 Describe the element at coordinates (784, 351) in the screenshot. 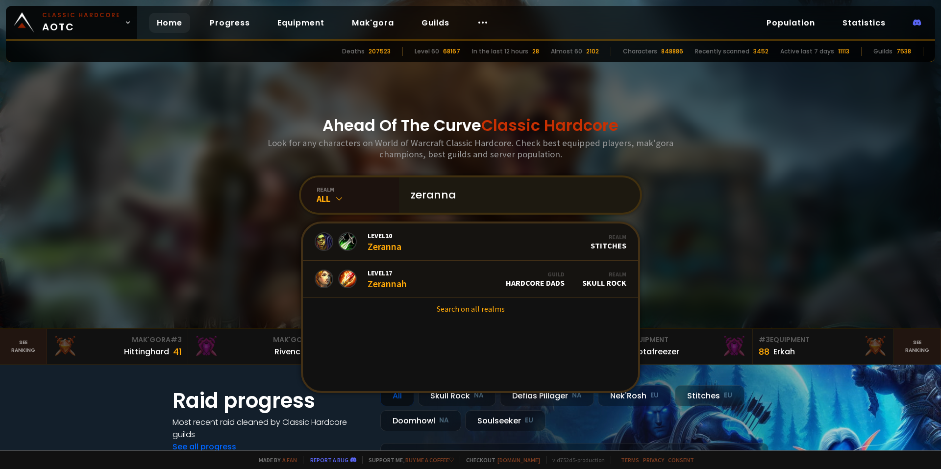

I see `div: Erkah` at that location.